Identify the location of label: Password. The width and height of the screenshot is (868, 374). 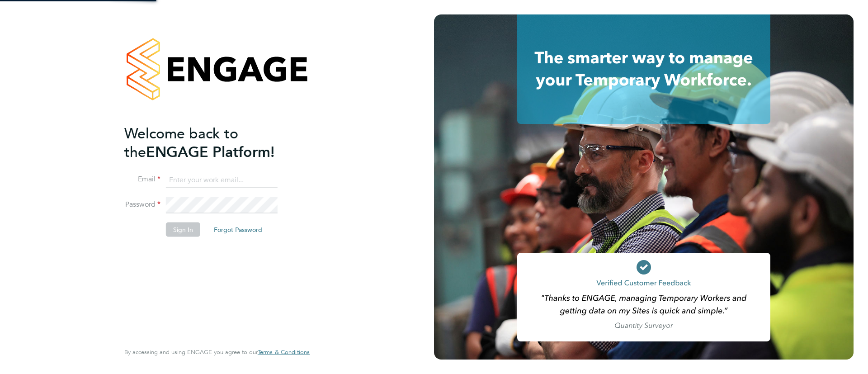
(142, 205).